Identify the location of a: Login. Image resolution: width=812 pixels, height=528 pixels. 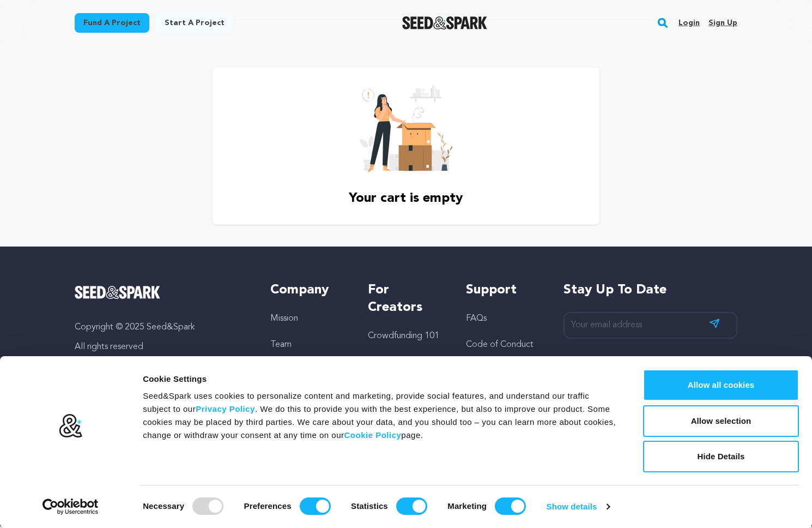
(689, 23).